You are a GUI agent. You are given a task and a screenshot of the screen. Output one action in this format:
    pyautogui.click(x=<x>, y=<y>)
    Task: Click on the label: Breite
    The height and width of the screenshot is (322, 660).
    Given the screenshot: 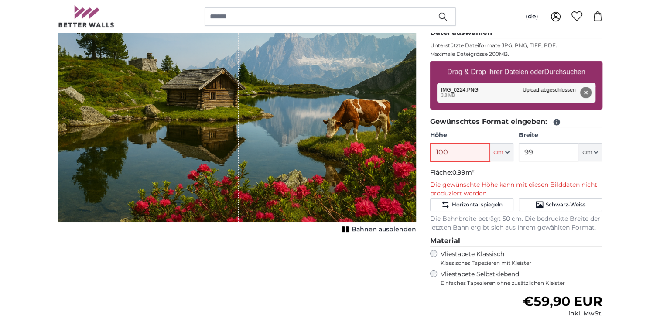 What is the action you would take?
    pyautogui.click(x=560, y=135)
    